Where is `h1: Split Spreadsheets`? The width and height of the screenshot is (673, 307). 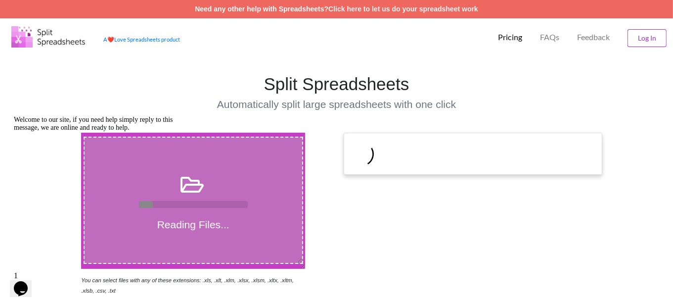 h1: Split Spreadsheets is located at coordinates (337, 84).